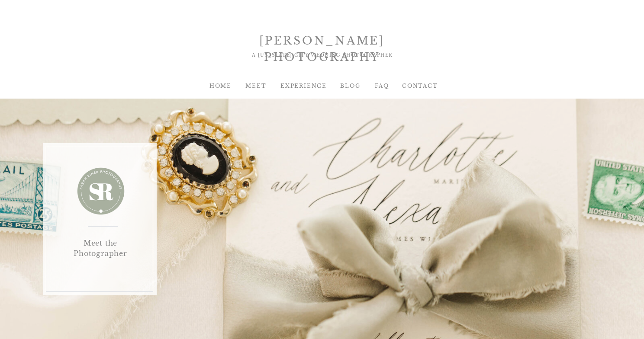 The image size is (644, 339). I want to click on div: Contact, so click(419, 86).